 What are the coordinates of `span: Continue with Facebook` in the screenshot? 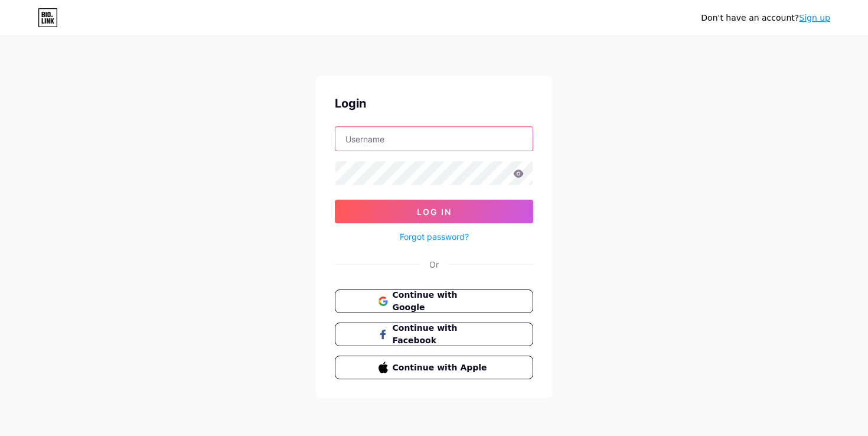 It's located at (441, 334).